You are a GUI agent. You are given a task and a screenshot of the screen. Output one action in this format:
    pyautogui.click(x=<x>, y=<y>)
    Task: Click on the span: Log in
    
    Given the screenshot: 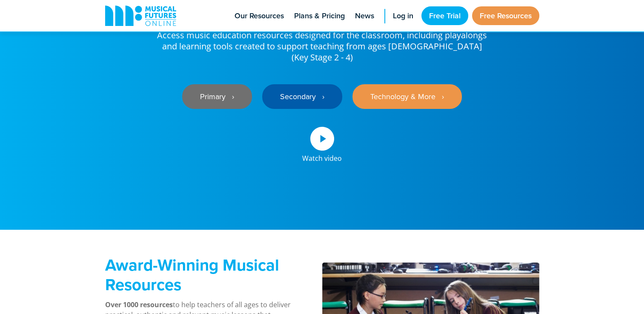 What is the action you would take?
    pyautogui.click(x=403, y=15)
    